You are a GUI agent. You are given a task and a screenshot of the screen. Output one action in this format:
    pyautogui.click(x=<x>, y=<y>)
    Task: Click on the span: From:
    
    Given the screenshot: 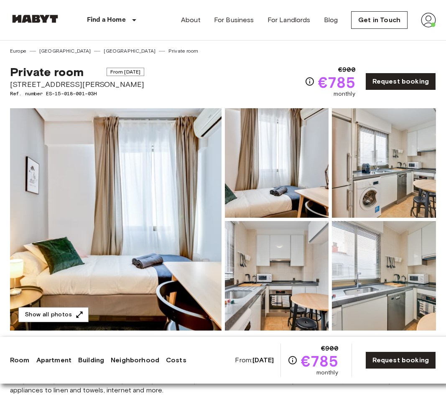 What is the action you would take?
    pyautogui.click(x=254, y=360)
    